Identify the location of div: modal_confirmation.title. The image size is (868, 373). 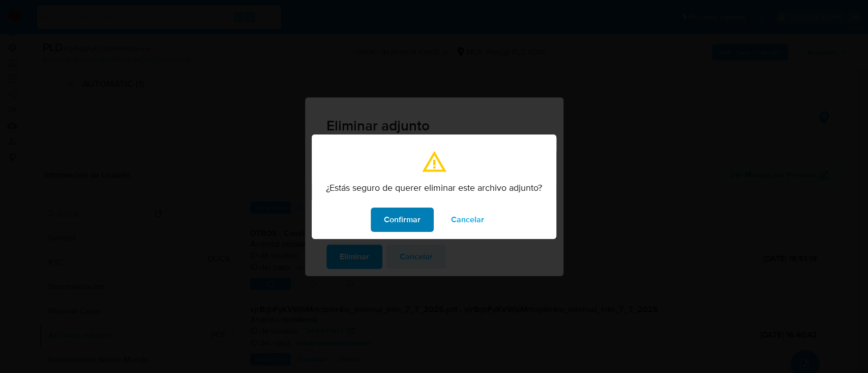
(434, 187).